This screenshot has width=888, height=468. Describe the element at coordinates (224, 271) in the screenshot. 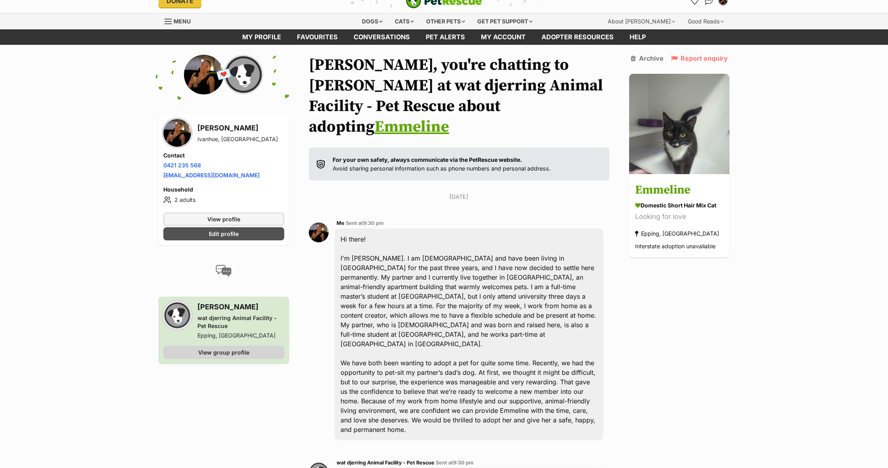

I see `img: conversation-icon-4a6f8262b818ee0b60e3300018af0b2d0b884aa5de6e9bcb8d3d4eeb1a70a7c4.svg` at that location.